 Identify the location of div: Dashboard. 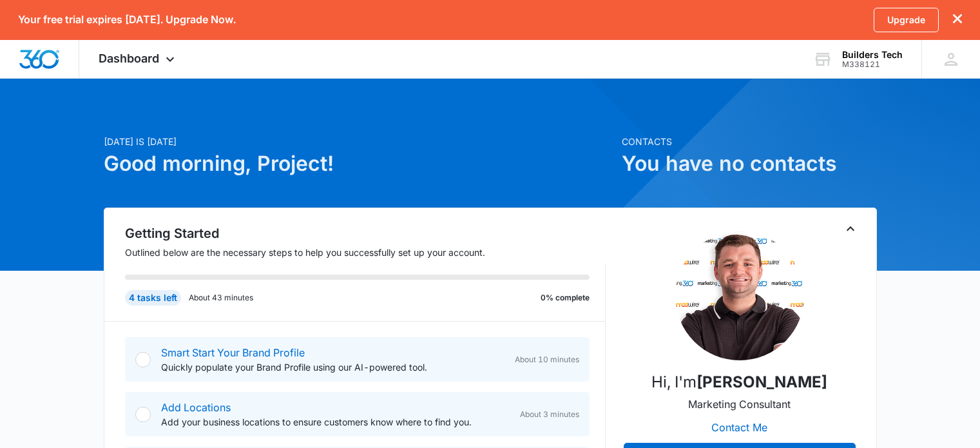
(138, 59).